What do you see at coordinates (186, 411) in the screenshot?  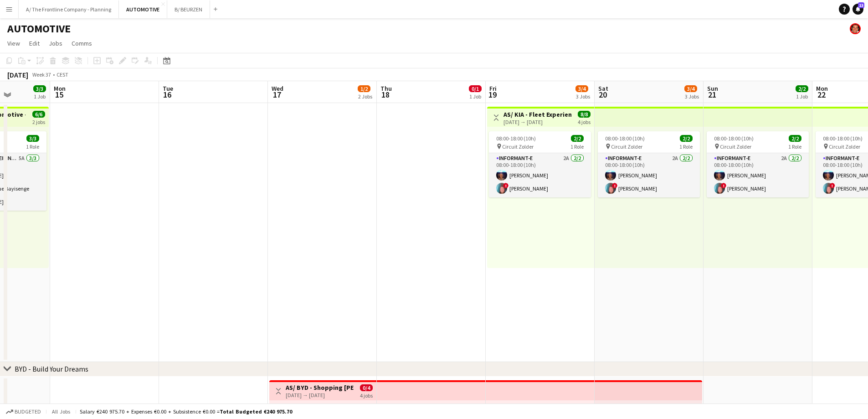 I see `div: Salary €240 975.70 + Expenses €0.00 + Subsistence €0.00 =` at bounding box center [186, 411].